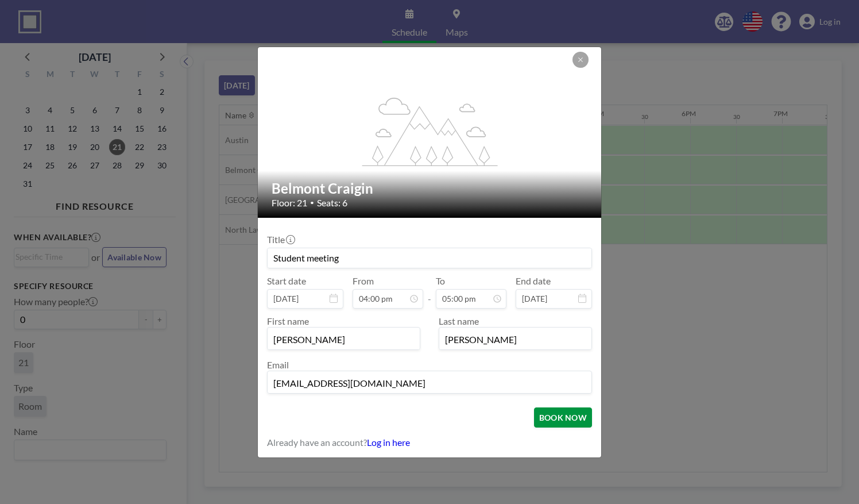  Describe the element at coordinates (286, 281) in the screenshot. I see `label: Start date` at that location.